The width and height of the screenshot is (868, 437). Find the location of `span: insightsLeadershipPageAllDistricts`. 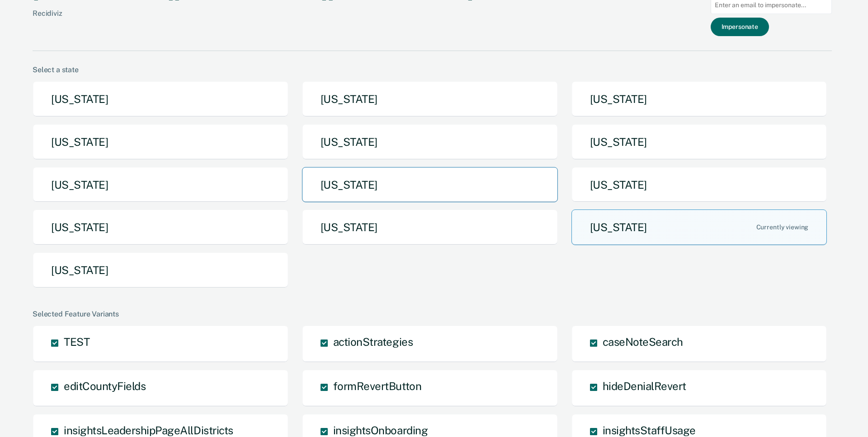

span: insightsLeadershipPageAllDistricts is located at coordinates (149, 430).